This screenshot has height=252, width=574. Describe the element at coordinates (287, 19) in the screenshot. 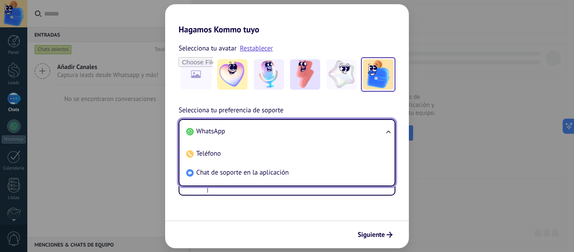

I see `h2: Hagamos Kommo tuyo` at that location.